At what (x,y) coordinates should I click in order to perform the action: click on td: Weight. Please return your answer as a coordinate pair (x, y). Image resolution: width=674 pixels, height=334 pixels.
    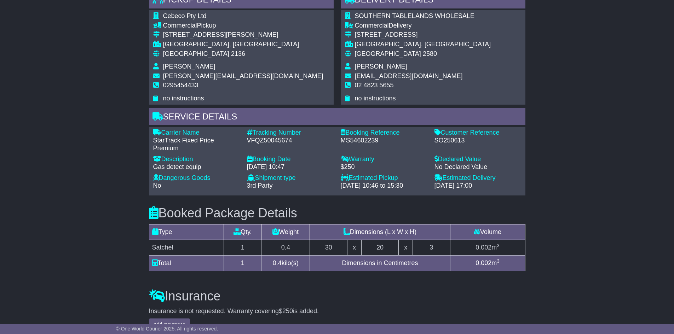
    Looking at the image, I should click on (285, 232).